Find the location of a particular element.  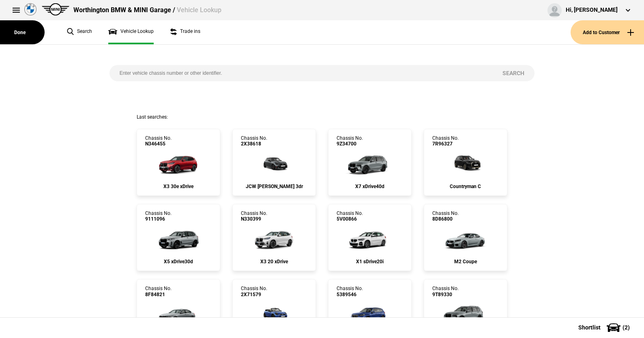

span: 8D86800 is located at coordinates (445, 219).